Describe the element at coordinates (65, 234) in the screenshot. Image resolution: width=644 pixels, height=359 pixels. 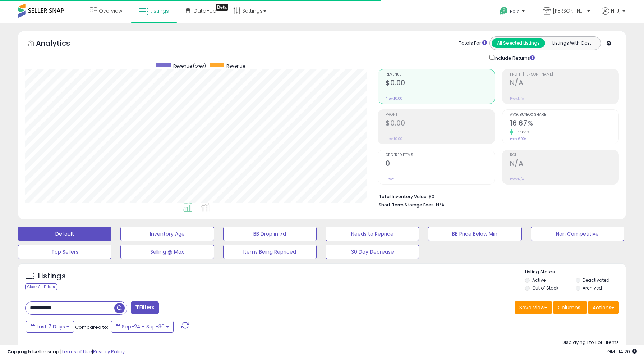
I see `button: Default` at that location.